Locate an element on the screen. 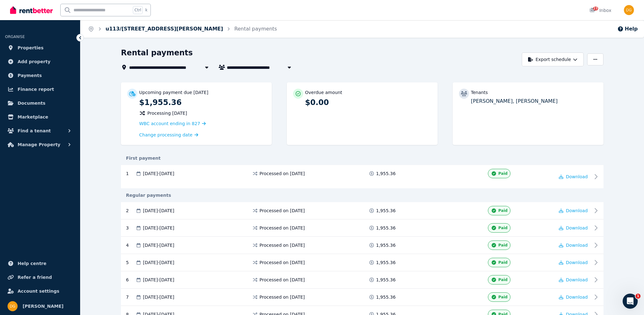 Image resolution: width=644 pixels, height=315 pixels. img: RentBetter is located at coordinates (31, 10).